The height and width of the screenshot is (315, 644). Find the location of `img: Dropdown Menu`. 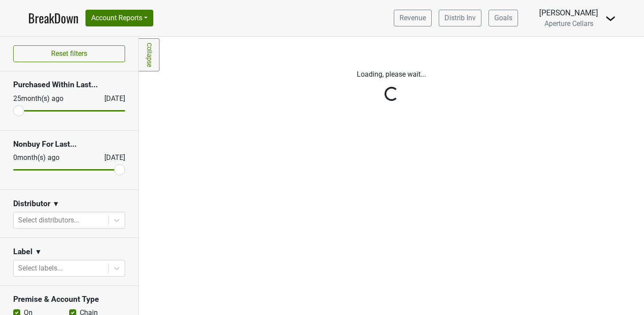

img: Dropdown Menu is located at coordinates (611, 18).